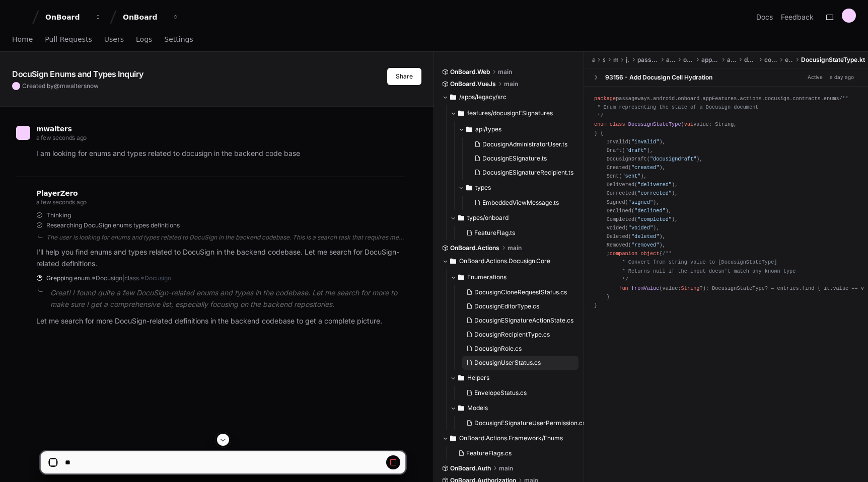  Describe the element at coordinates (486, 277) in the screenshot. I see `span: Enumerations` at that location.